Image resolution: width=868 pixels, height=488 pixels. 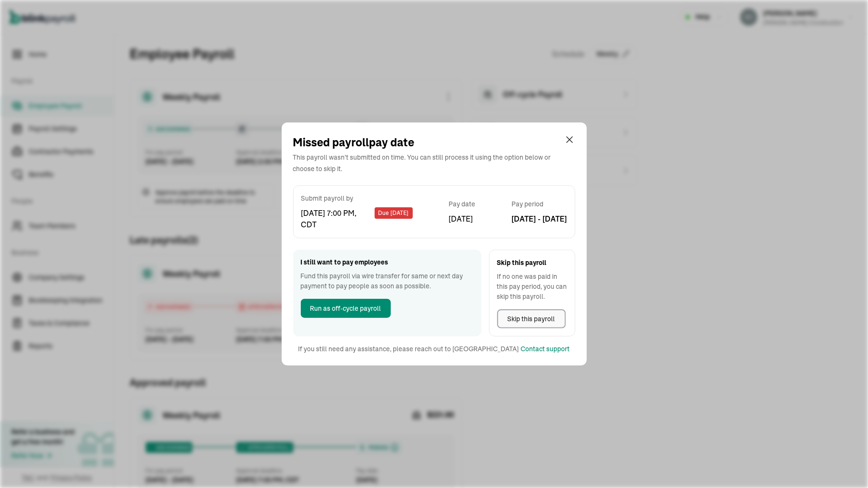 What do you see at coordinates (545, 349) in the screenshot?
I see `button: Contact support` at bounding box center [545, 349].